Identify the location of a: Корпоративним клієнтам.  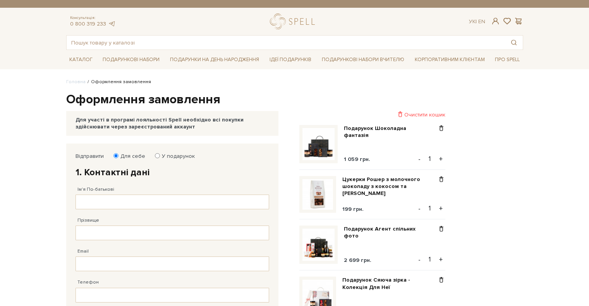
(450, 60).